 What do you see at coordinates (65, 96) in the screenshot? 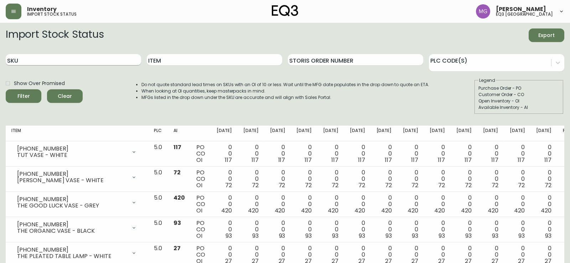
I see `span: Clear` at bounding box center [65, 96].